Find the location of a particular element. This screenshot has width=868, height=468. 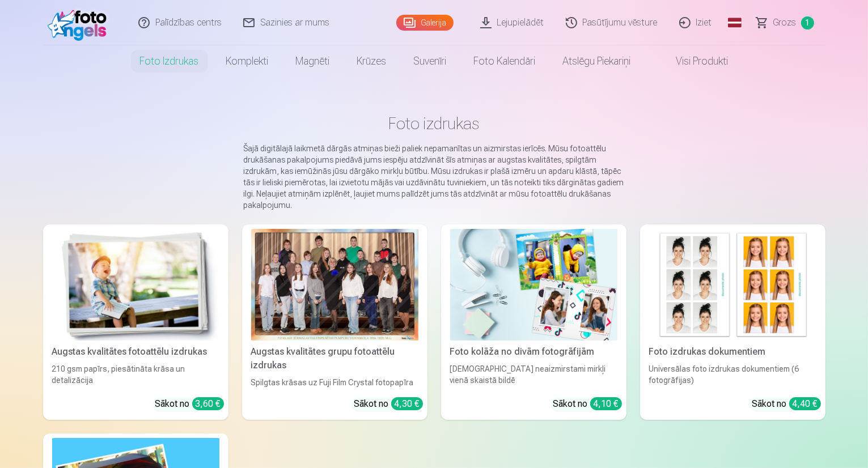

div: 210 gsm papīrs, piesātināta krāsa un detalizācija is located at coordinates (136, 376).